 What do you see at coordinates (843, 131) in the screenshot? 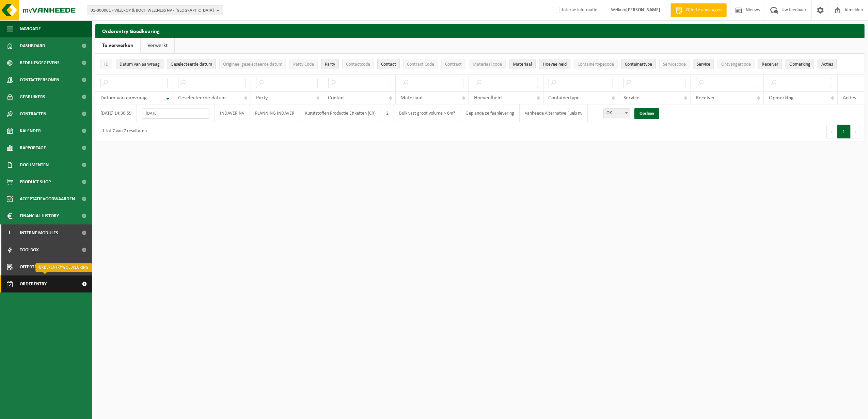
I see `button: 1` at bounding box center [843, 131].